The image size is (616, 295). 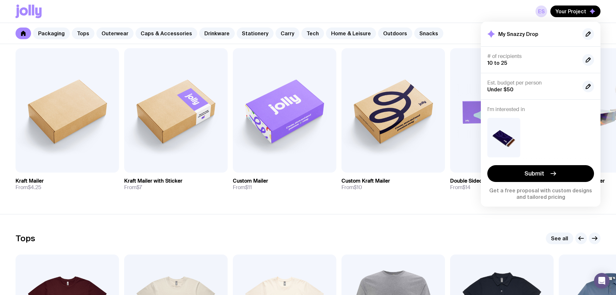 What do you see at coordinates (166, 33) in the screenshot?
I see `a: Caps & Accessories` at bounding box center [166, 33].